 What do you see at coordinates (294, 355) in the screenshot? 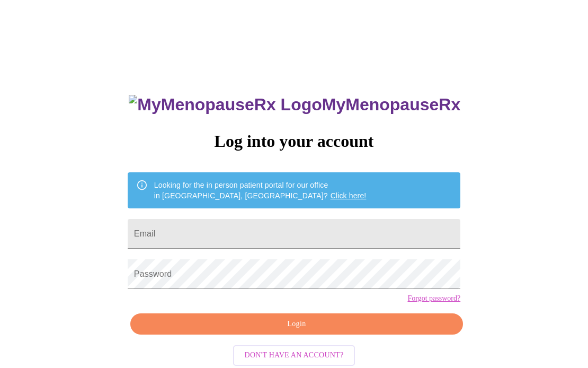
I see `span: Don't have an account?` at bounding box center [294, 355].